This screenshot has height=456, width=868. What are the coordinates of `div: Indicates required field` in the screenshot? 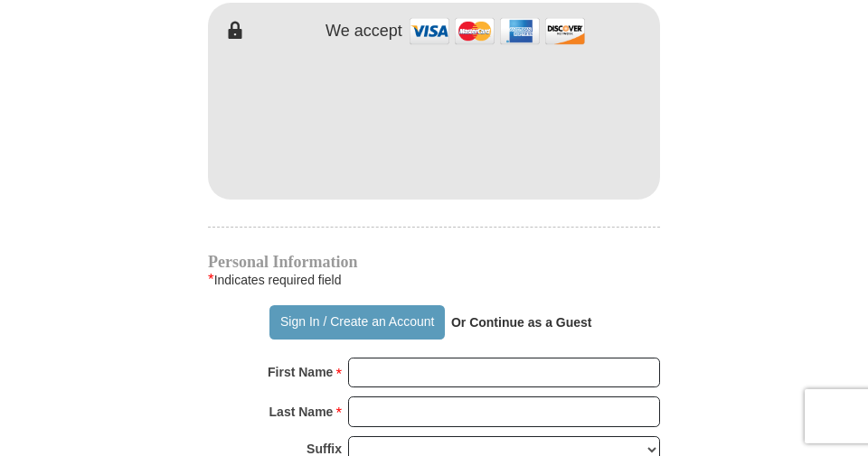 It's located at (434, 281).